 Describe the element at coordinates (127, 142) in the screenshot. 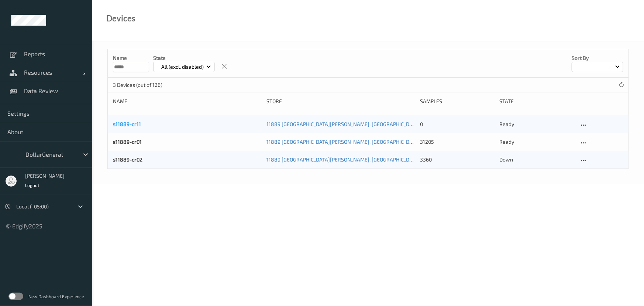

I see `a: s11889-cr01` at that location.